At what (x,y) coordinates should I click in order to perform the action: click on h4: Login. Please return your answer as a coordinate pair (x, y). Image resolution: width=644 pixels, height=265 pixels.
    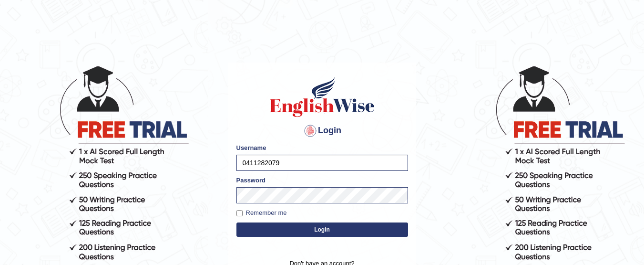
    Looking at the image, I should click on (322, 131).